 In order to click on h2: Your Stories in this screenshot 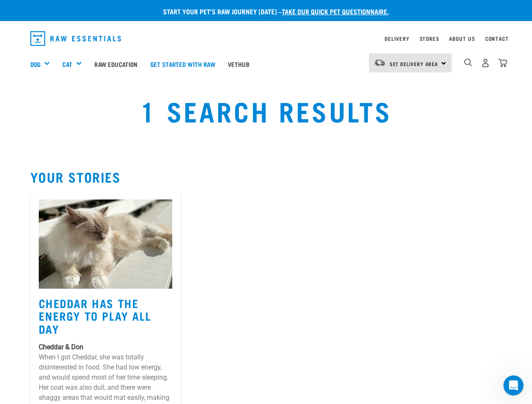, I will do `click(266, 177)`.